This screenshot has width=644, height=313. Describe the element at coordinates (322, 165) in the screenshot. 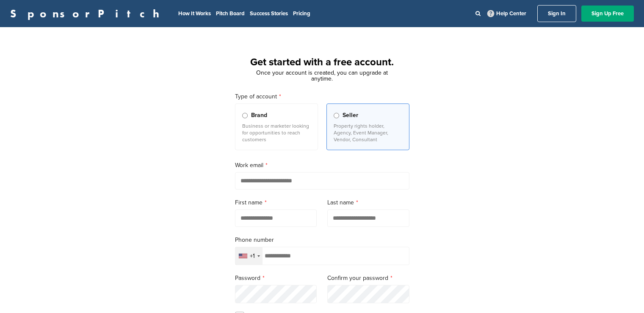

I see `label: Work email` at that location.